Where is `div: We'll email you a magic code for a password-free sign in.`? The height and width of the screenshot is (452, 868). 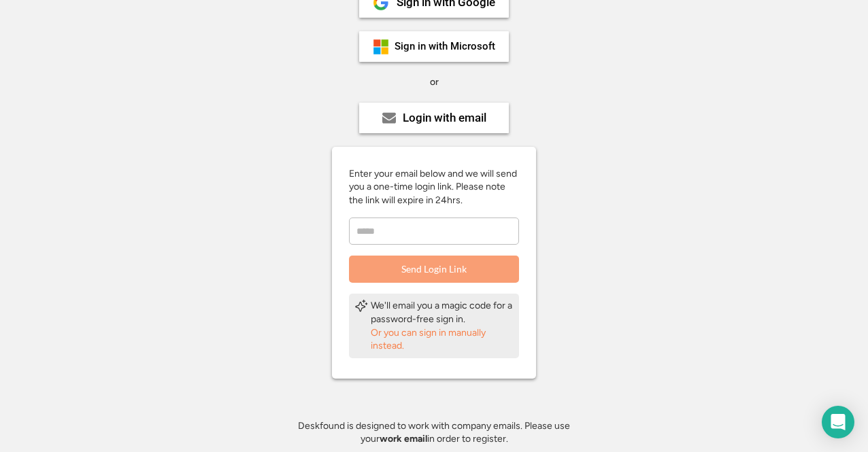
div: We'll email you a magic code for a password-free sign in. is located at coordinates (443, 312).